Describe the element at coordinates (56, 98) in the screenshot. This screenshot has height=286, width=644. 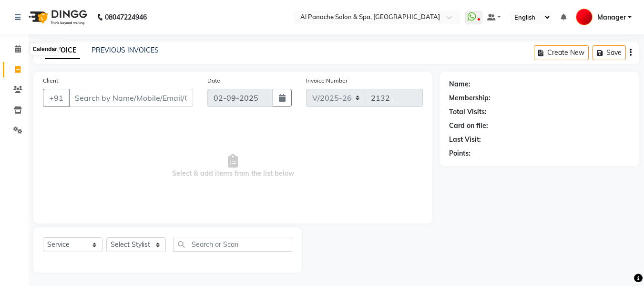
I see `button: +91` at that location.